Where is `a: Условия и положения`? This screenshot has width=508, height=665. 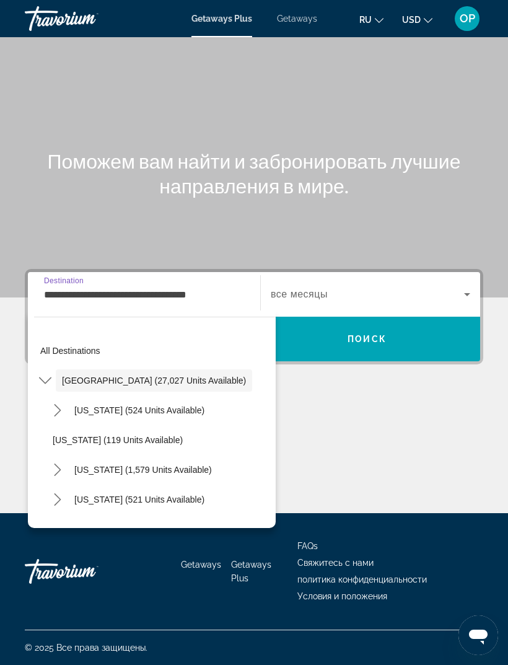
a: Условия и положения is located at coordinates (342, 596).